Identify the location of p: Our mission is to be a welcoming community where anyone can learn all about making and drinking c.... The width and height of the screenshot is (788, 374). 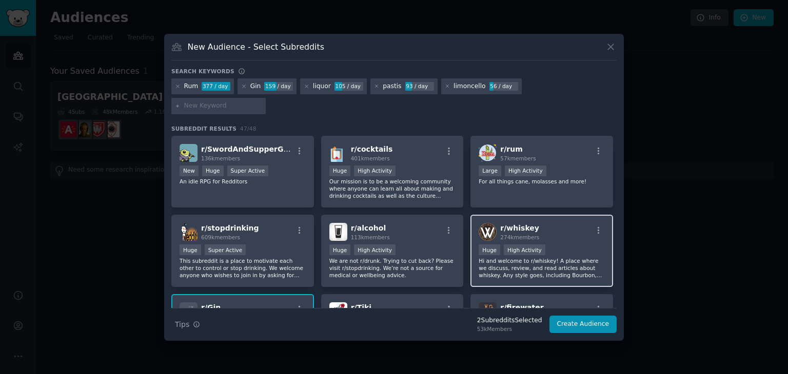
(392, 189).